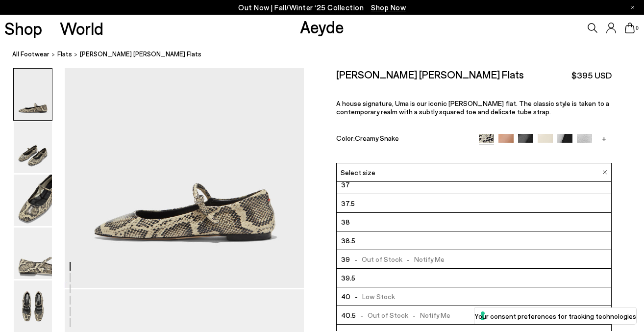 This screenshot has height=332, width=644. I want to click on span: $395 USD, so click(592, 75).